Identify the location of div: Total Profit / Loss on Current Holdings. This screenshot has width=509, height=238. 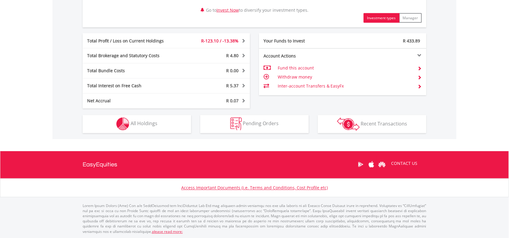
(131, 41).